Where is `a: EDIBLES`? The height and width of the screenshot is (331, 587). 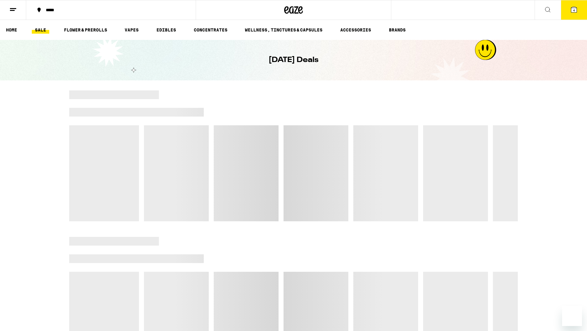 a: EDIBLES is located at coordinates (166, 30).